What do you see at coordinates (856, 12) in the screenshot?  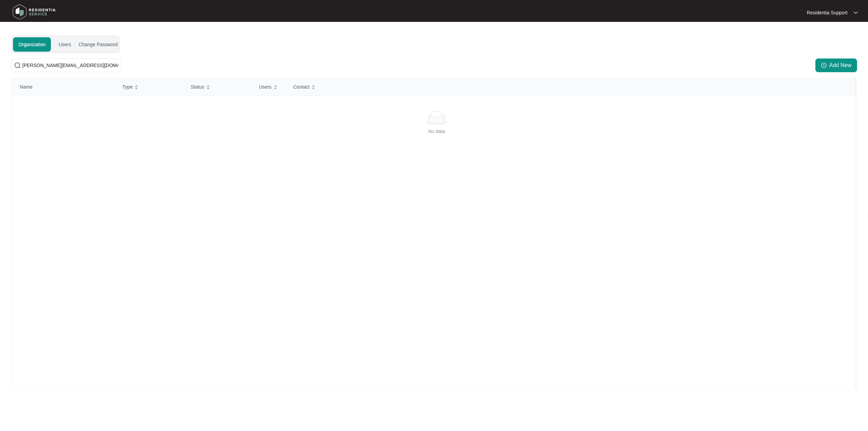 I see `img: dropdown arrow` at bounding box center [856, 12].